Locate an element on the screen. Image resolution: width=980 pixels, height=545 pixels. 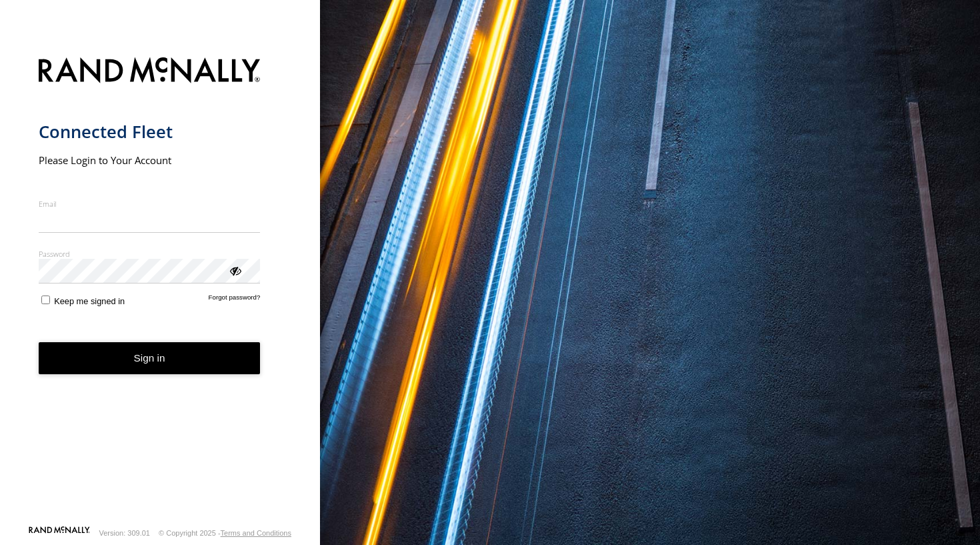
div: © Copyright 2025 - is located at coordinates (225, 533).